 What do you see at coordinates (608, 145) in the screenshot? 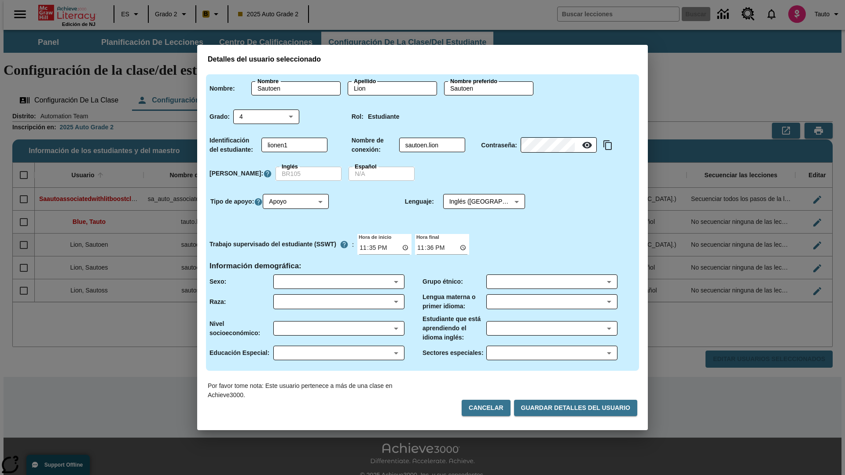
I see `button: Copiar texto al portapapeles` at bounding box center [608, 145].